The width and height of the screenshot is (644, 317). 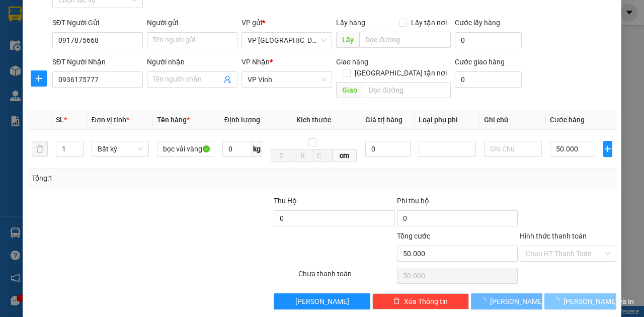 I want to click on span: Lấy hàng, so click(x=351, y=22).